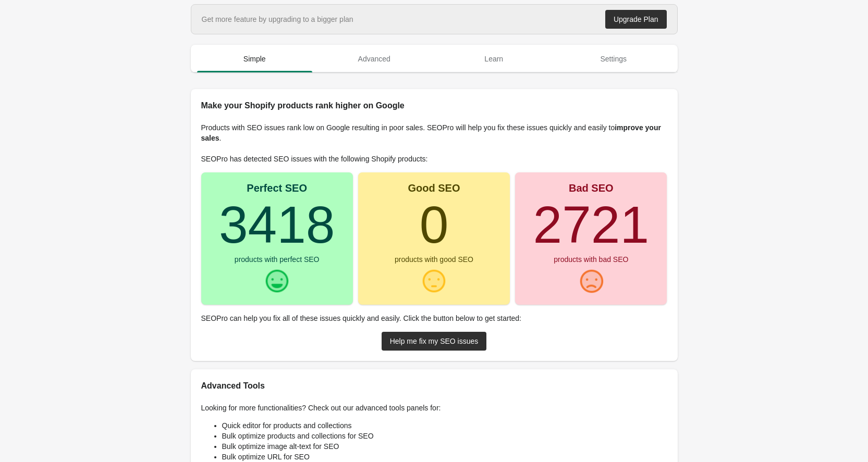  Describe the element at coordinates (445, 446) in the screenshot. I see `li: Bulk optimize image alt-text for SEO` at that location.